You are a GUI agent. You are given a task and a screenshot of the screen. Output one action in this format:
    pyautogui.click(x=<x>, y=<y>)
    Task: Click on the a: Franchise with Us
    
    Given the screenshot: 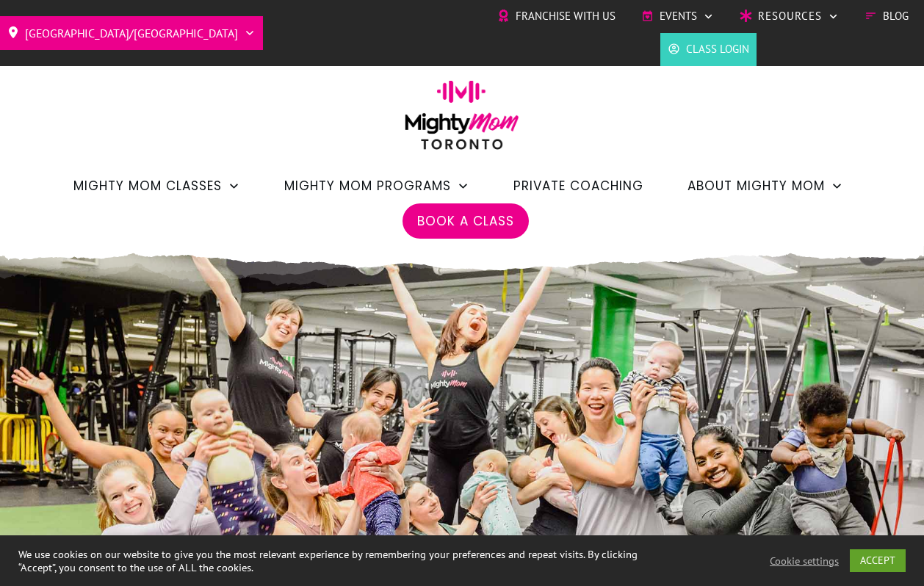 What is the action you would take?
    pyautogui.click(x=556, y=16)
    